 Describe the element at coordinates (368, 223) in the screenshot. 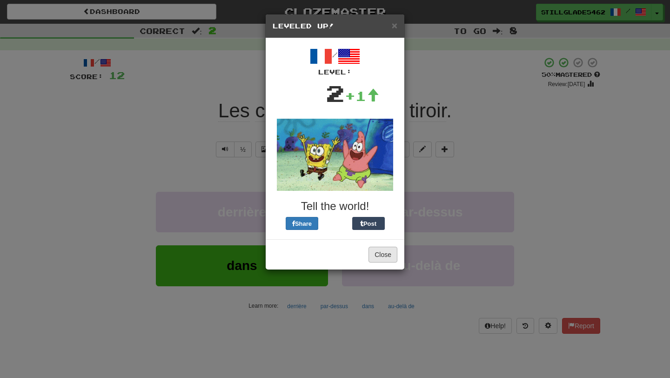

I see `button: Post` at that location.